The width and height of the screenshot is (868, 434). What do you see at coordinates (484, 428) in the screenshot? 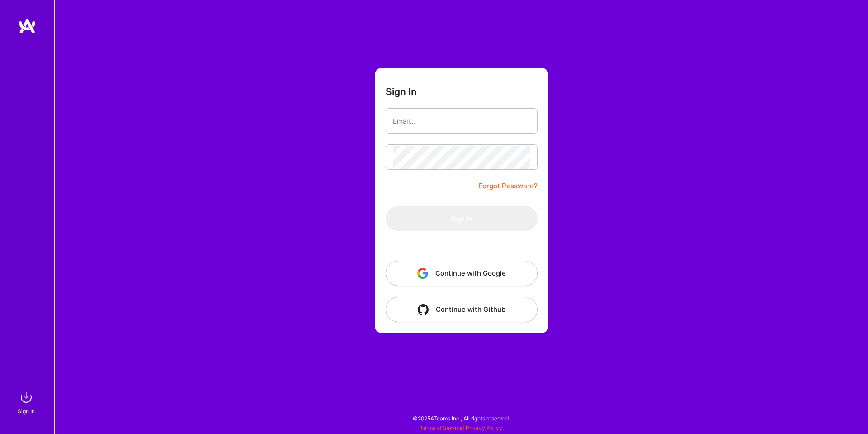
I see `a: Privacy Policy` at bounding box center [484, 428].